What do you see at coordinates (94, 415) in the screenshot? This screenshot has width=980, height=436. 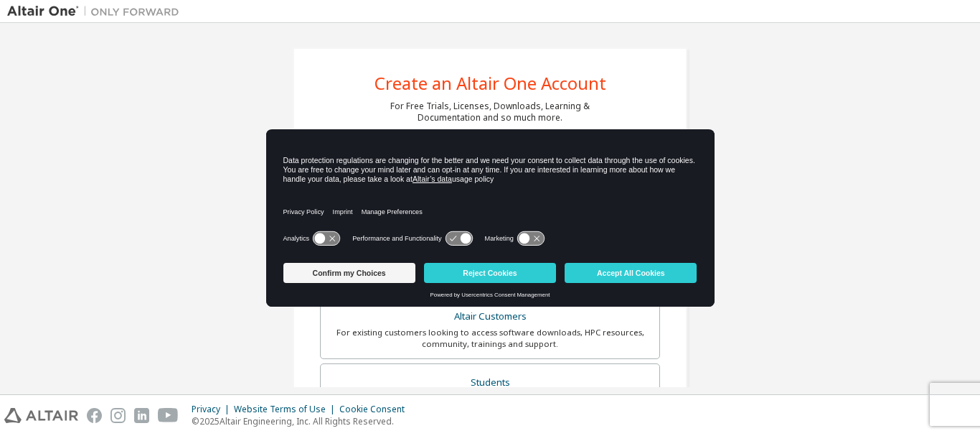 I see `img: facebook.svg` at bounding box center [94, 415].